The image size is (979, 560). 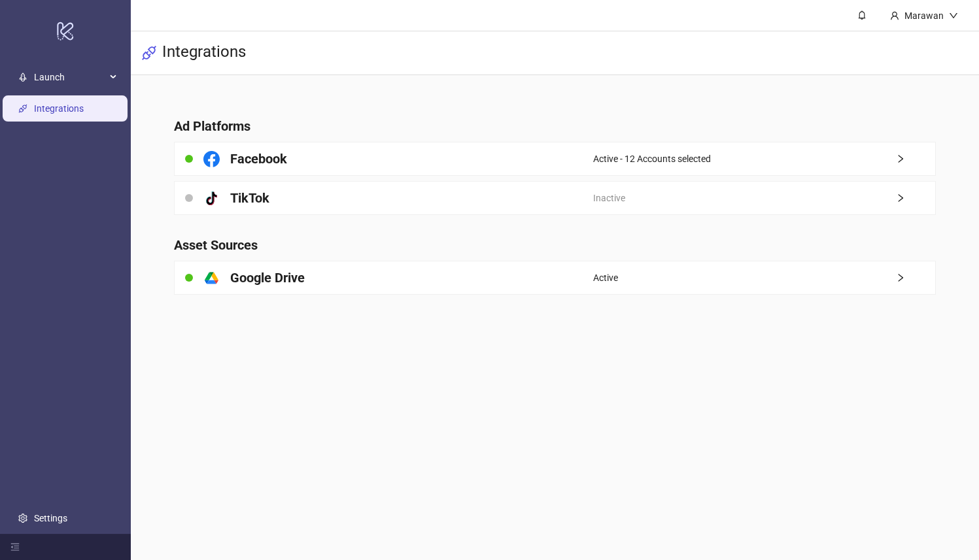 I want to click on span: Launch, so click(x=70, y=77).